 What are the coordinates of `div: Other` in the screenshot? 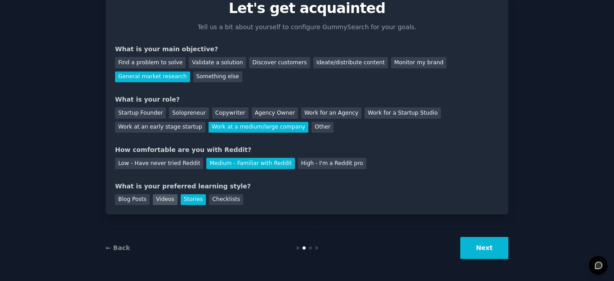 It's located at (322, 127).